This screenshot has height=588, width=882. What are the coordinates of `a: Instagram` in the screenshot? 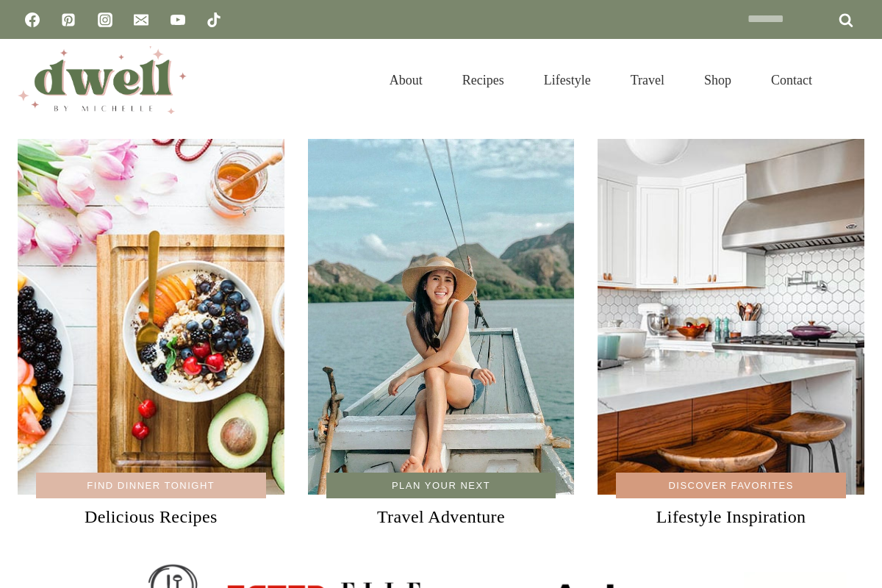 It's located at (105, 20).